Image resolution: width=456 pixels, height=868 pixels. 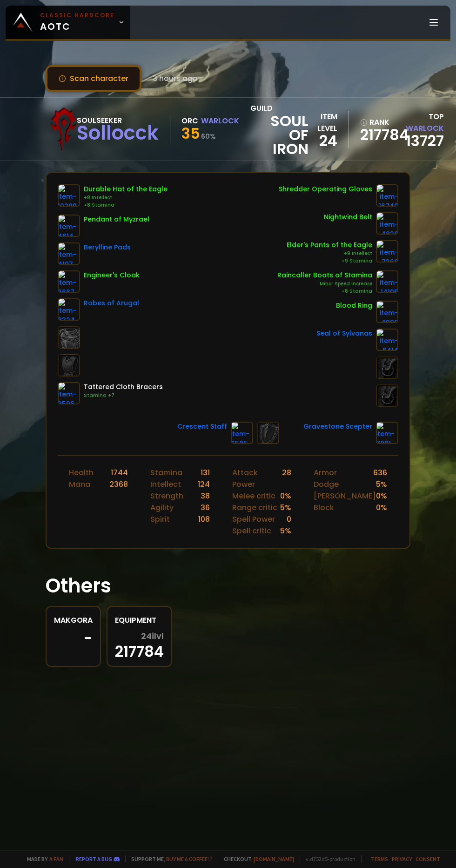 What do you see at coordinates (107, 247) in the screenshot?
I see `div: Berylline Pads` at bounding box center [107, 247].